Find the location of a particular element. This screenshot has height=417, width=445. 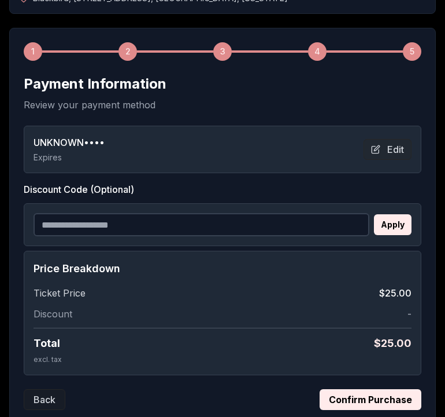

div: 5 is located at coordinates (412, 51).